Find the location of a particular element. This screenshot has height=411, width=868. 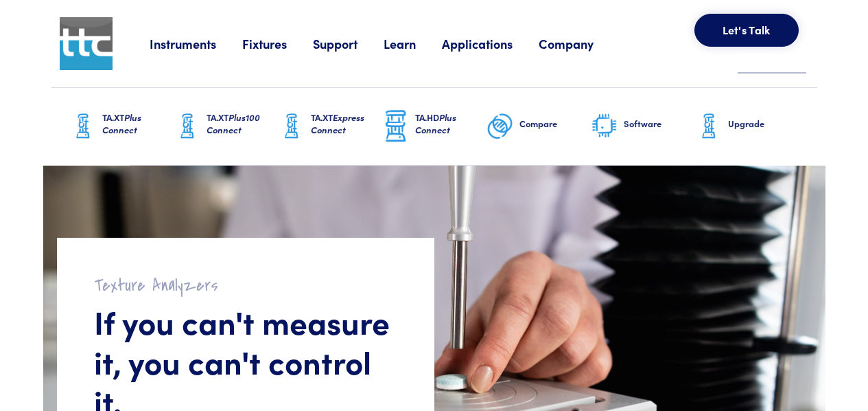

a: Learn is located at coordinates (413, 43).